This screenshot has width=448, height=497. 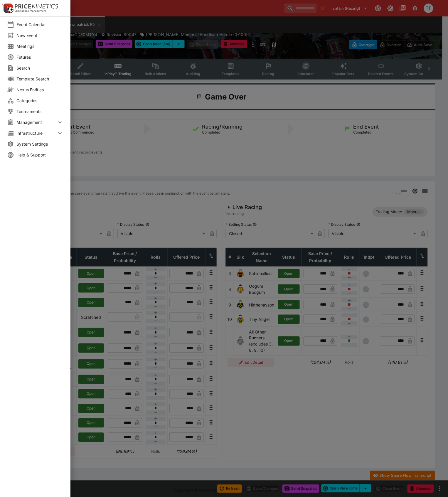 What do you see at coordinates (40, 112) in the screenshot?
I see `span: Tournaments` at bounding box center [40, 112].